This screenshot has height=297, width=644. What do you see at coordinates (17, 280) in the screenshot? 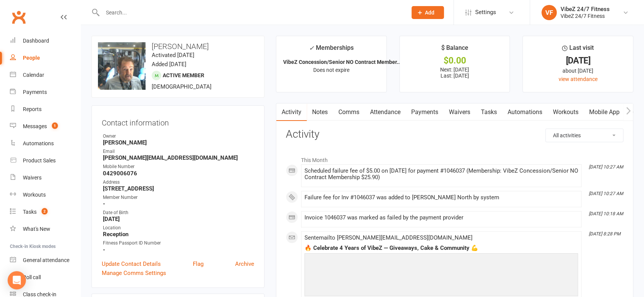
I see `div: Open Intercom Messenger` at bounding box center [17, 280].